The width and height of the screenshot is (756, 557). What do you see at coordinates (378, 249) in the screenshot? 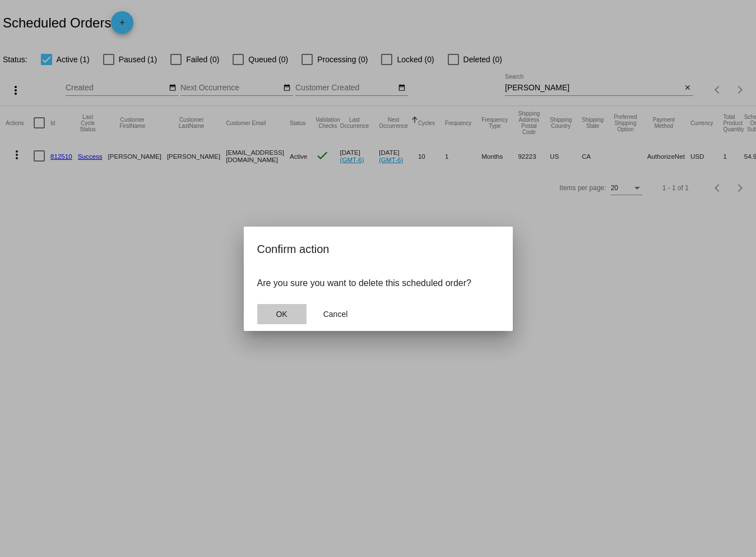
I see `h2: Confirm action` at bounding box center [378, 249].